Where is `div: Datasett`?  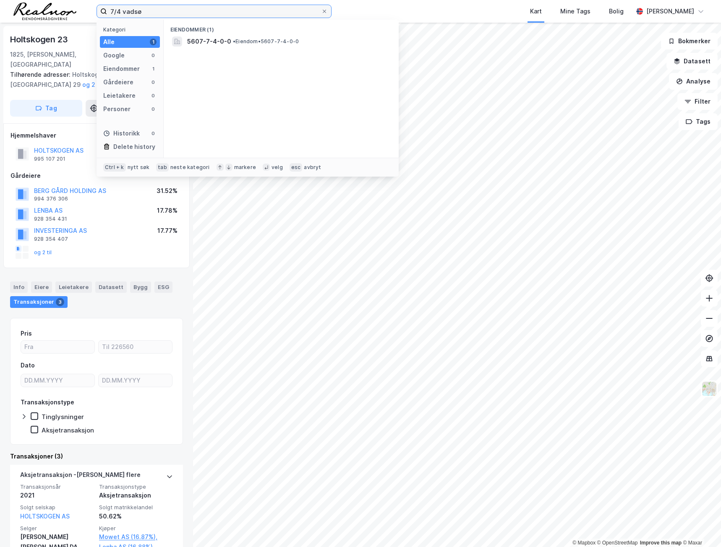
div: Datasett is located at coordinates (111, 287).